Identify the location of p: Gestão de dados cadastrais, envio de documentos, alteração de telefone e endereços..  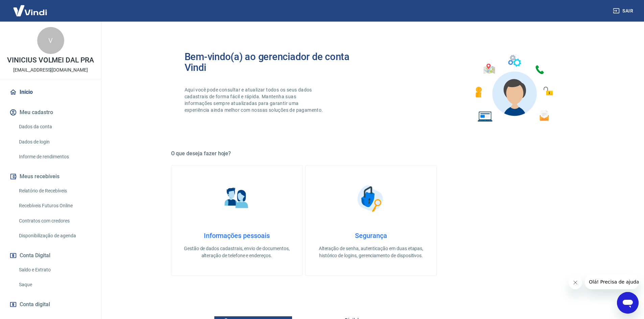
(236, 252).